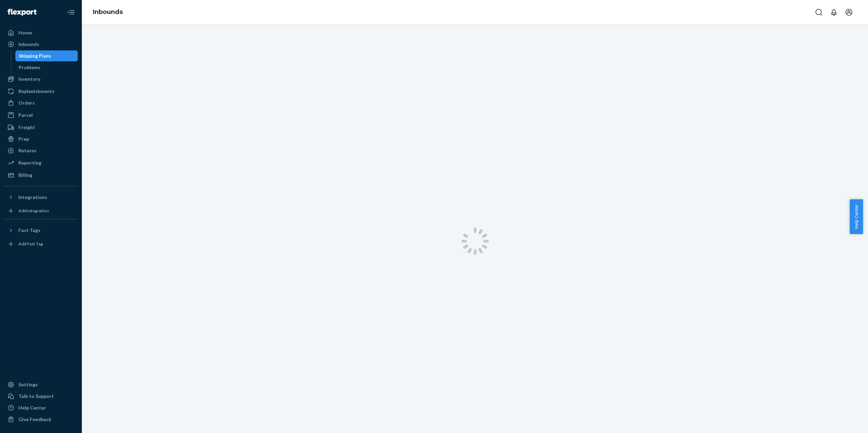  What do you see at coordinates (29, 67) in the screenshot?
I see `div: Problems` at bounding box center [29, 67].